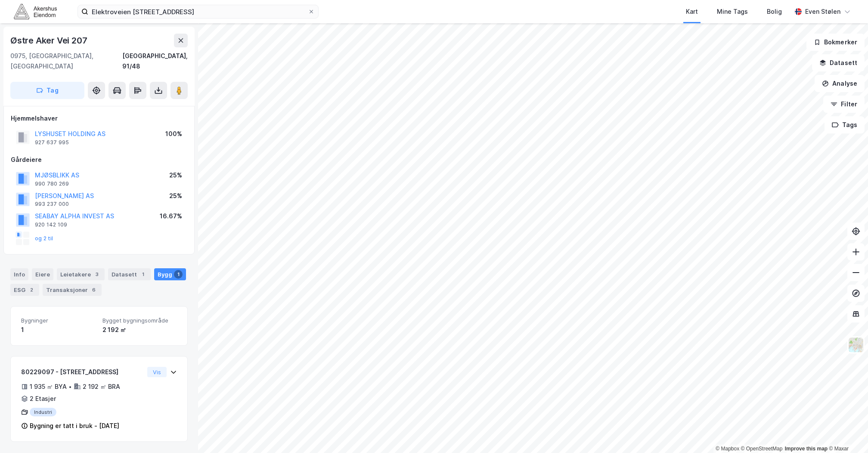  I want to click on button: Vis, so click(157, 373).